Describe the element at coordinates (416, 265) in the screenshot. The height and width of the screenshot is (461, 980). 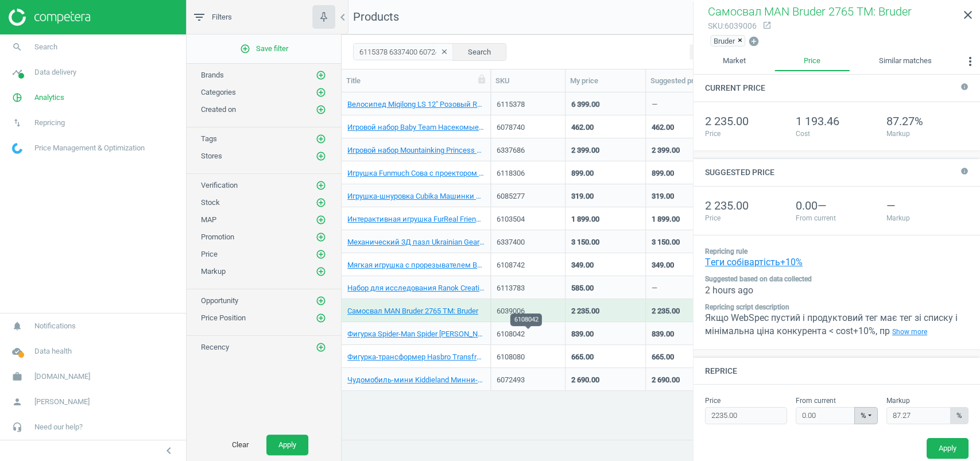
I see `a: Мягкая игрушка с прорезывателем Baby Team Совенок Fantasy 8521_жовте_совеня TM: BABY TEAM` at that location.